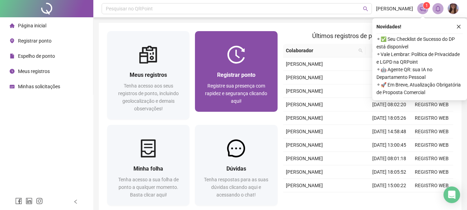 This screenshot has width=467, height=210. I want to click on span: Minha folha, so click(148, 168).